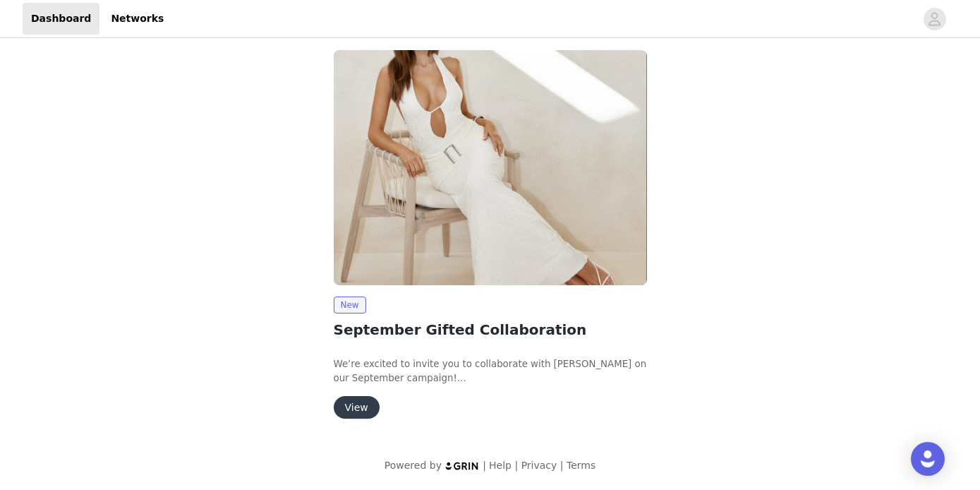 Image resolution: width=980 pixels, height=490 pixels. What do you see at coordinates (491, 329) in the screenshot?
I see `h2: September Gifted Collaboration` at bounding box center [491, 329].